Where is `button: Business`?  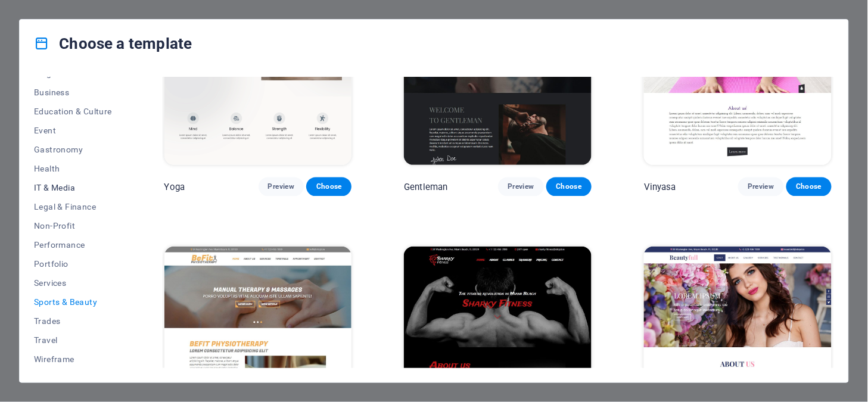 button: Business is located at coordinates (72, 93).